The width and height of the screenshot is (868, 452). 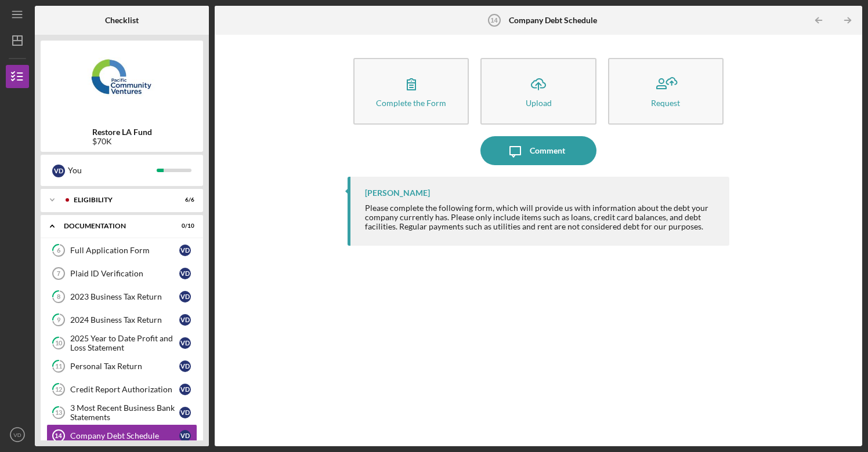 I want to click on tspan: 10, so click(x=58, y=343).